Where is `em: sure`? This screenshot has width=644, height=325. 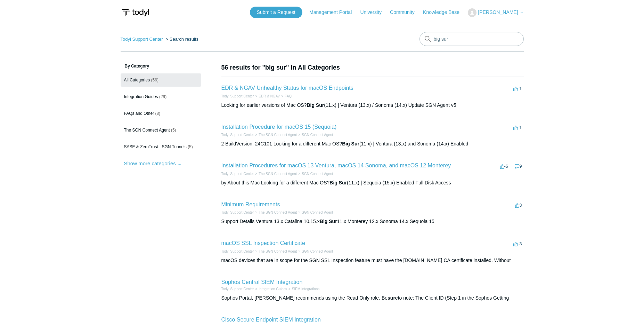
em: sure is located at coordinates (393, 298).